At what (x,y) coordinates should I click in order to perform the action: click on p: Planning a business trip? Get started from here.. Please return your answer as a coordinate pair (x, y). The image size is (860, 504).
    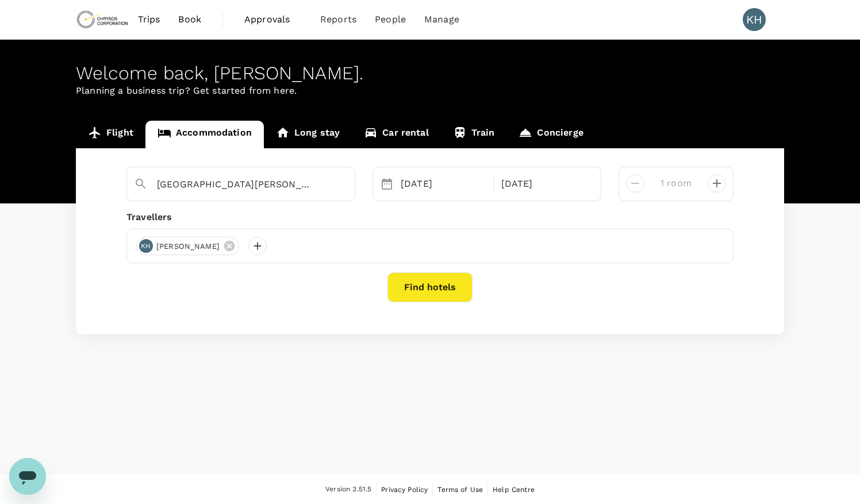
    Looking at the image, I should click on (430, 91).